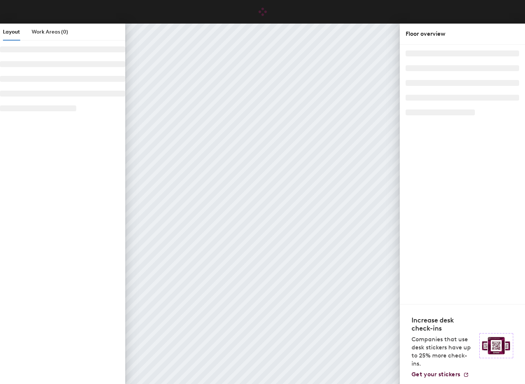 The image size is (525, 384). I want to click on span: Get your stickers, so click(436, 374).